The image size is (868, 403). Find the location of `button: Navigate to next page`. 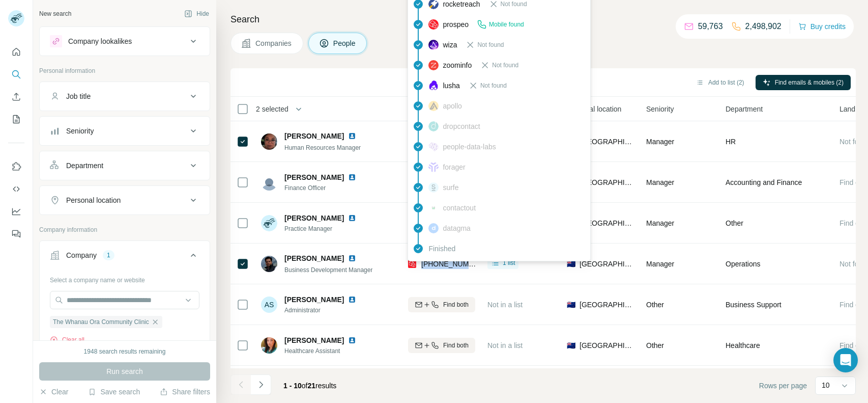

button: Navigate to next page is located at coordinates (261, 385).